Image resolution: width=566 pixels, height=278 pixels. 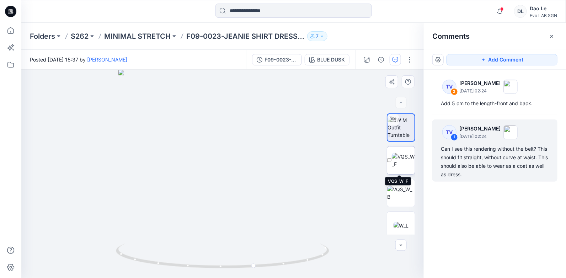 I want to click on p: Folders, so click(x=42, y=36).